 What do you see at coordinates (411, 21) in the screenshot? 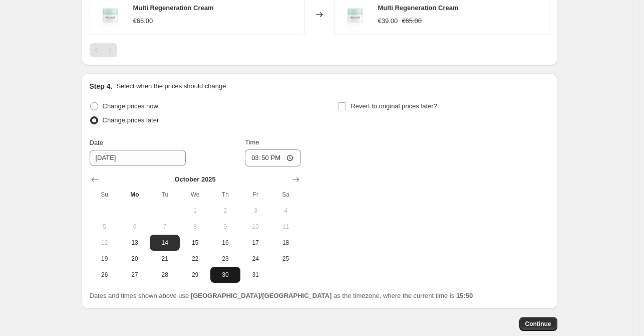
I see `strike: €65.00` at bounding box center [411, 21].